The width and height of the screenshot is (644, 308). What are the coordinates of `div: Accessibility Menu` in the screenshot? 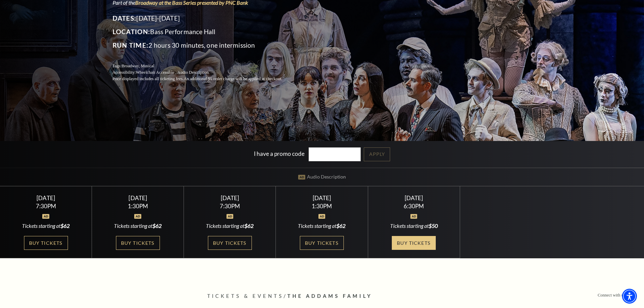 It's located at (630, 296).